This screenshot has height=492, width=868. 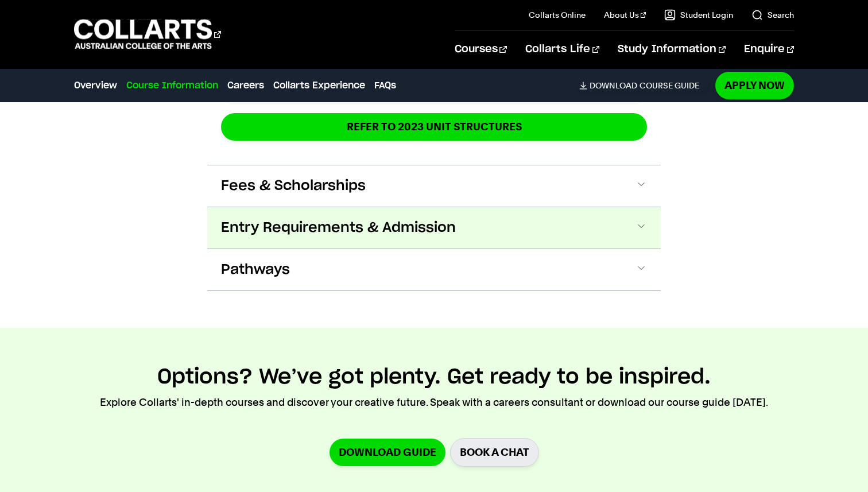 What do you see at coordinates (338, 228) in the screenshot?
I see `span: Entry Requirements & Admission` at bounding box center [338, 228].